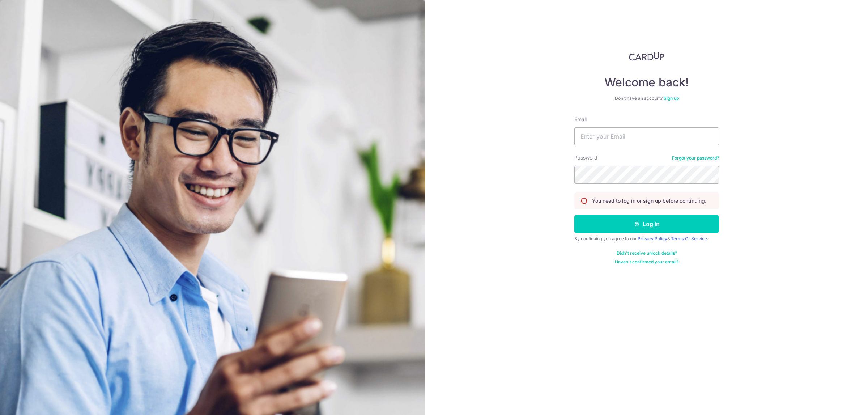 The width and height of the screenshot is (868, 415). I want to click on a: Forgot your password?, so click(696, 158).